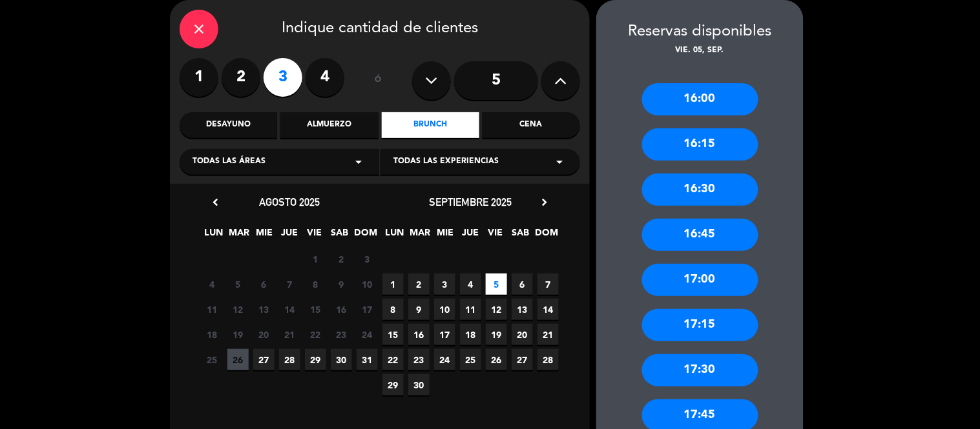 The width and height of the screenshot is (980, 429). Describe the element at coordinates (700, 280) in the screenshot. I see `div: 17:00` at that location.